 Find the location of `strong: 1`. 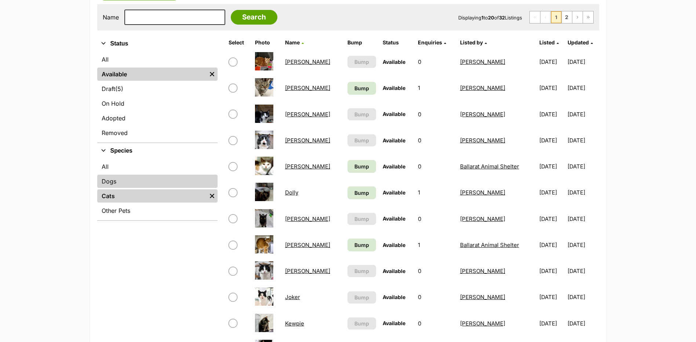

strong: 1 is located at coordinates (483, 18).